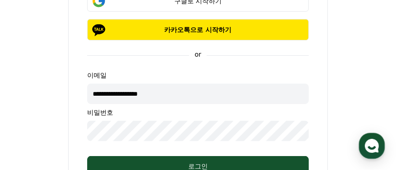  I want to click on a: 홈, so click(32, 104).